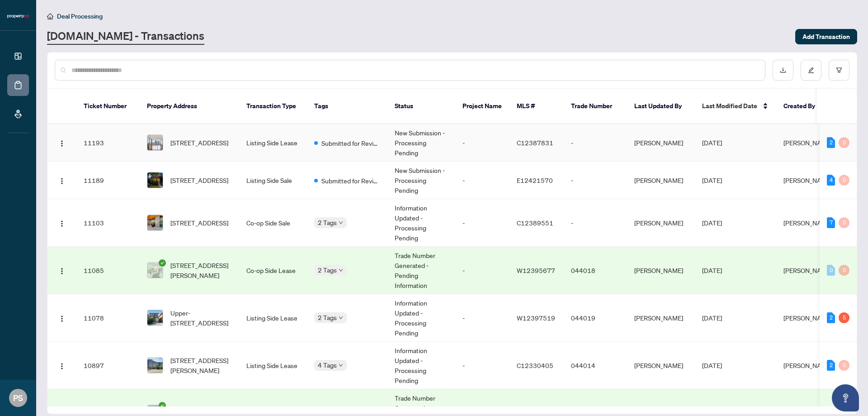  I want to click on td: 044019, so click(596, 317).